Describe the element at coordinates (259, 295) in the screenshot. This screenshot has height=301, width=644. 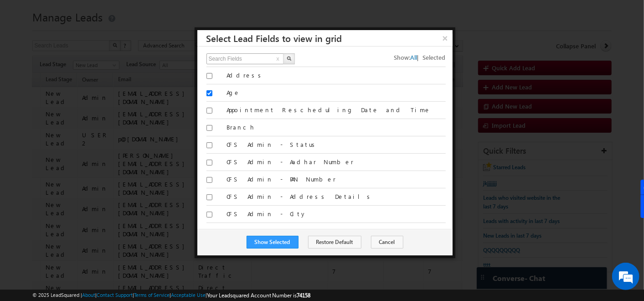
I see `span: Your Leadsquared Account Number is` at that location.